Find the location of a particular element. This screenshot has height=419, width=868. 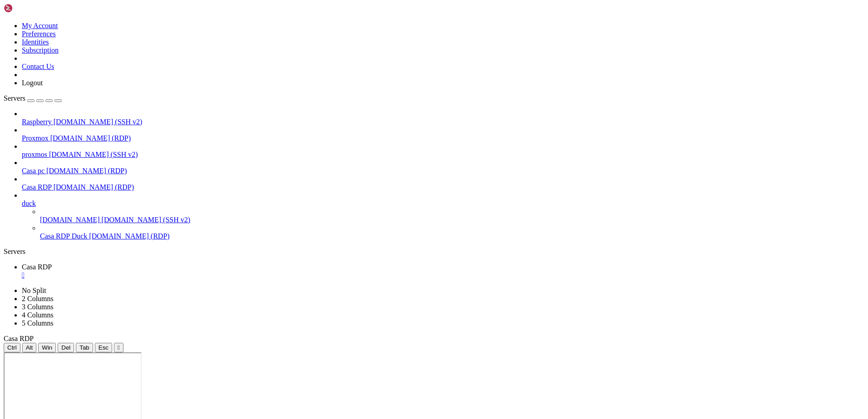

div: Servers is located at coordinates (434, 252).